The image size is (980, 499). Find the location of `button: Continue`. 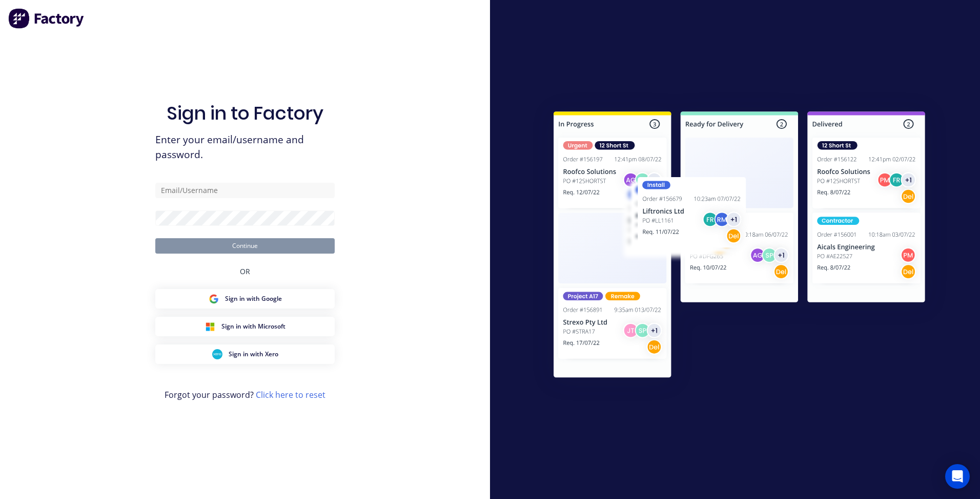

button: Continue is located at coordinates (245, 245).